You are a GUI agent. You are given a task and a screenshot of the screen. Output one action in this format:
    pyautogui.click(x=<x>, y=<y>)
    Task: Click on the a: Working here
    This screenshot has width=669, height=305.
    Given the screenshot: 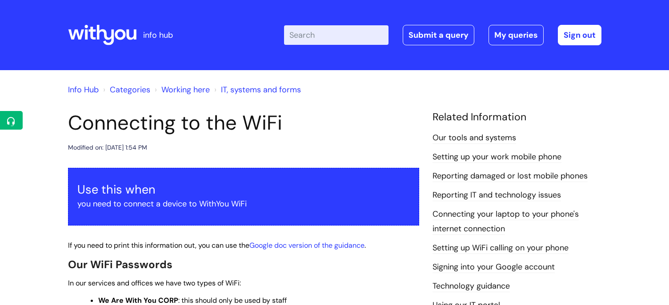 What is the action you would take?
    pyautogui.click(x=185, y=90)
    